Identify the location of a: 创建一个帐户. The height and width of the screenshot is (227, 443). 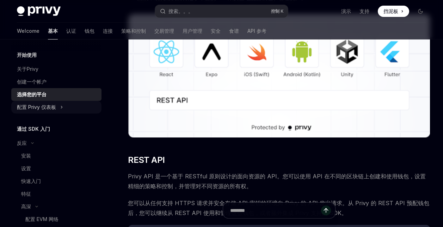
(56, 82).